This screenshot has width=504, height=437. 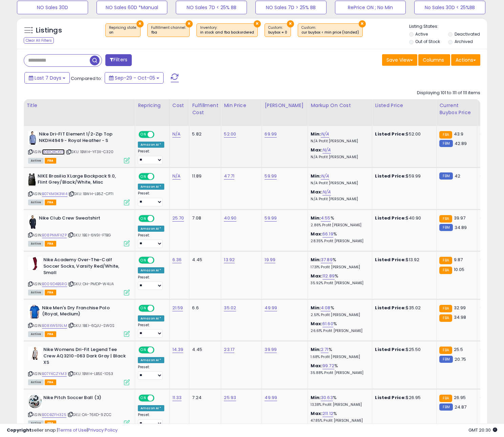 I want to click on label: Deactivated, so click(x=467, y=34).